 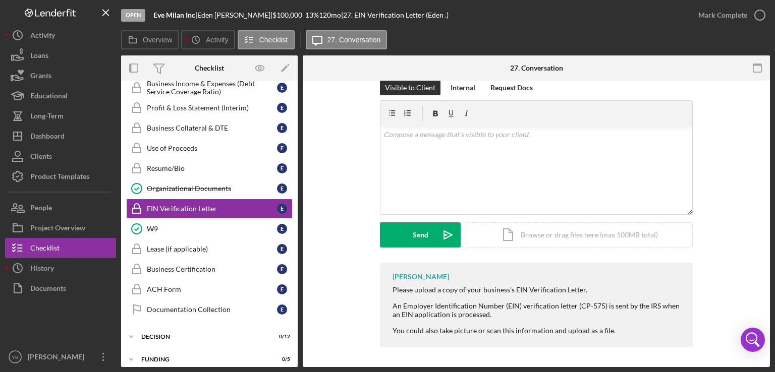 What do you see at coordinates (61, 136) in the screenshot?
I see `a: Dashboard` at bounding box center [61, 136].